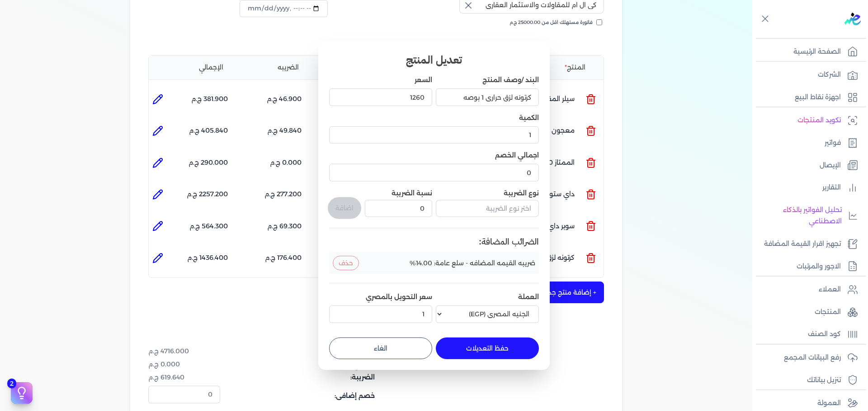 This screenshot has width=868, height=411. Describe the element at coordinates (517, 156) in the screenshot. I see `label: اجمالي الخصم` at that location.